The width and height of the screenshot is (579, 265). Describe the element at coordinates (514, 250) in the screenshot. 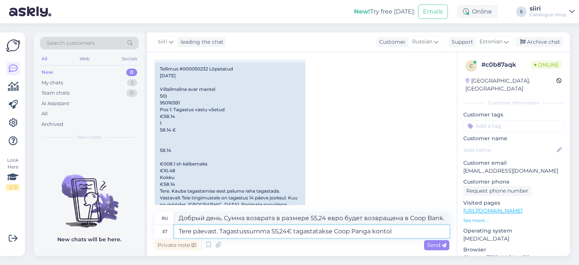

I see `p: Browser` at that location.